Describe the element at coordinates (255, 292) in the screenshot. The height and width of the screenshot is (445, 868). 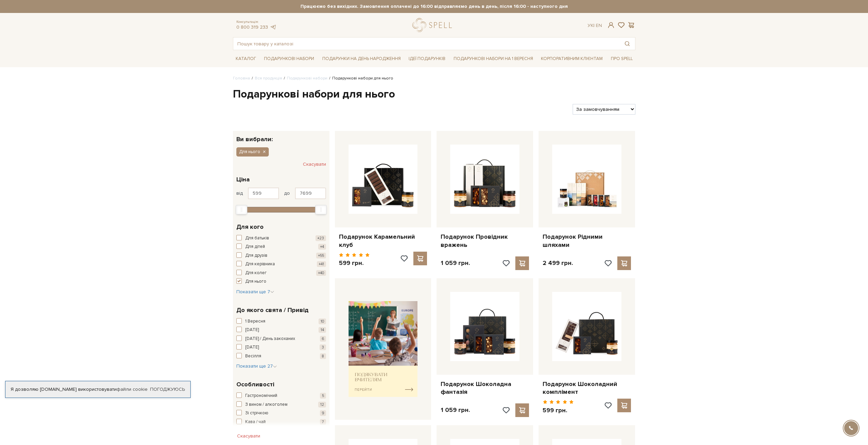
I see `span: Показати ще 7` at that location.